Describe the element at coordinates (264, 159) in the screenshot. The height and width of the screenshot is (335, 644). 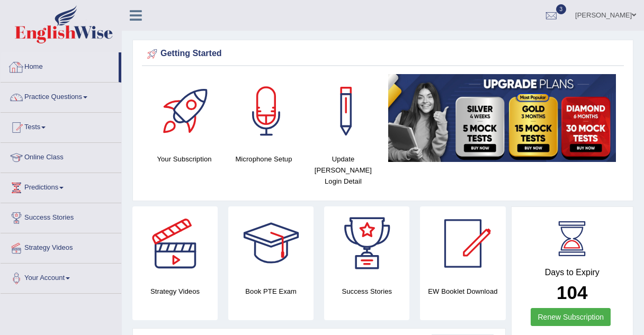
I see `h4: Microphone Setup` at that location.